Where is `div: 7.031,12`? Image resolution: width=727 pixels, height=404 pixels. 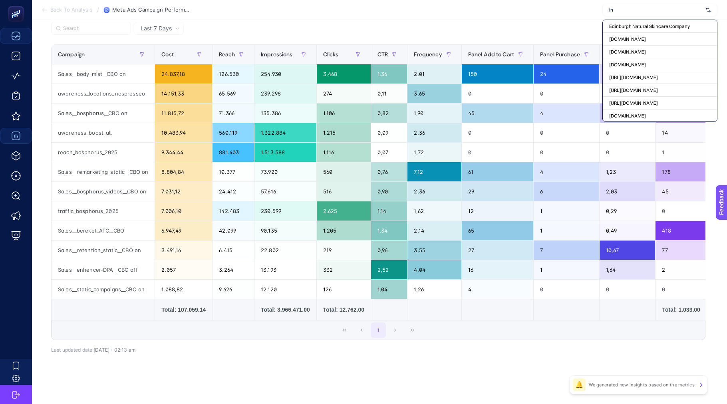 div: 7.031,12 is located at coordinates (183, 191).